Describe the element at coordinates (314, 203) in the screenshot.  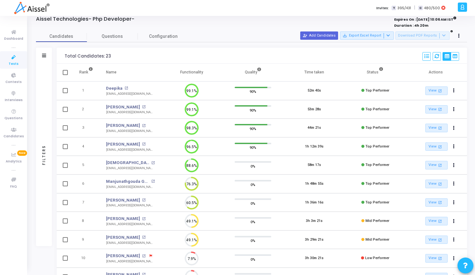
I see `div: 1h 36m 16s` at that location.